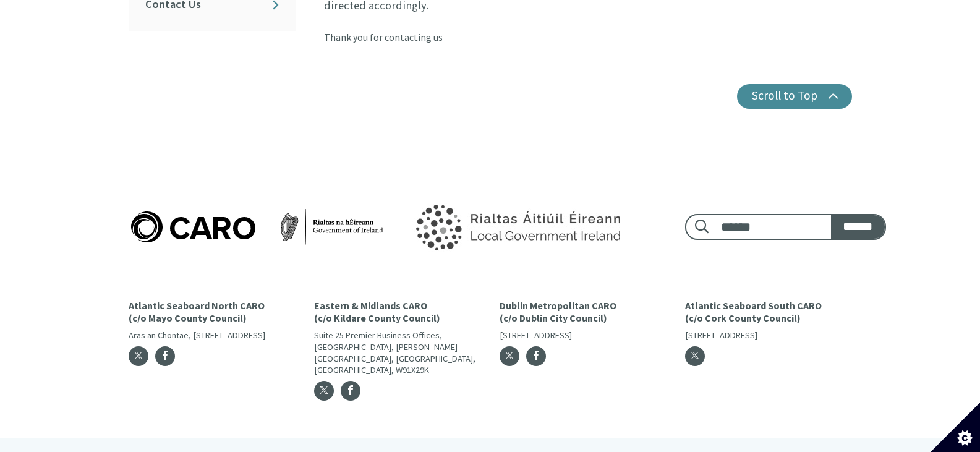 This screenshot has height=452, width=980. What do you see at coordinates (583, 313) in the screenshot?
I see `p: Dublin Metropolitan CARO (c/o Dublin City Council)` at bounding box center [583, 313].